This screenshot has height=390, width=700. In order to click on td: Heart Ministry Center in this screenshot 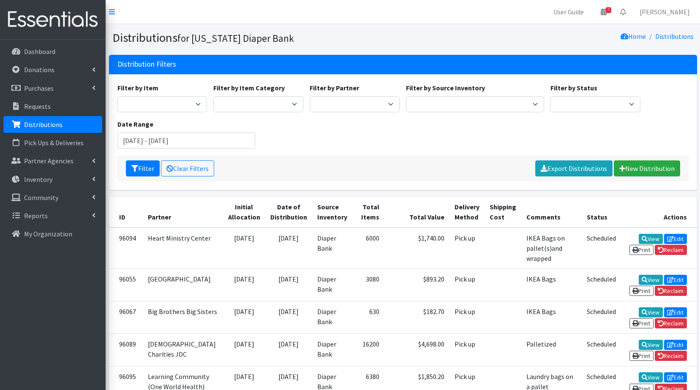, I will do `click(183, 248)`.